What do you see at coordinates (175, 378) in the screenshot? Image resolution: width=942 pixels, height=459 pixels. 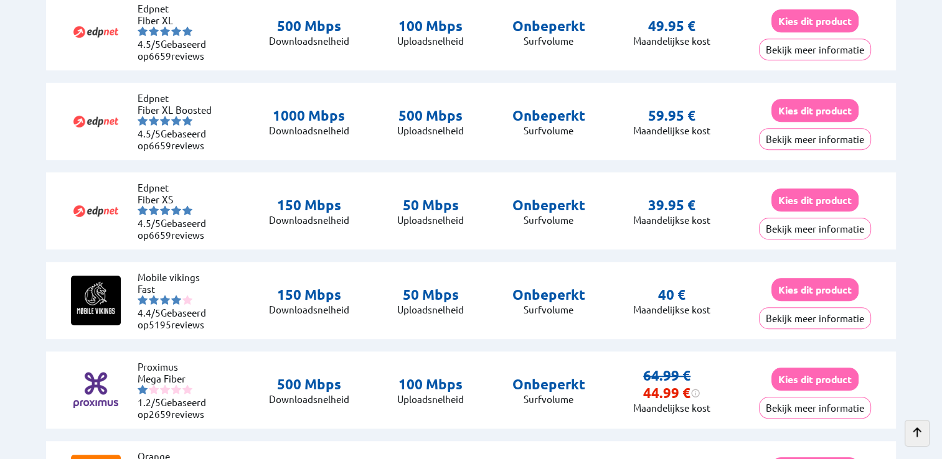 I see `li: Mega Fiber` at bounding box center [175, 378].